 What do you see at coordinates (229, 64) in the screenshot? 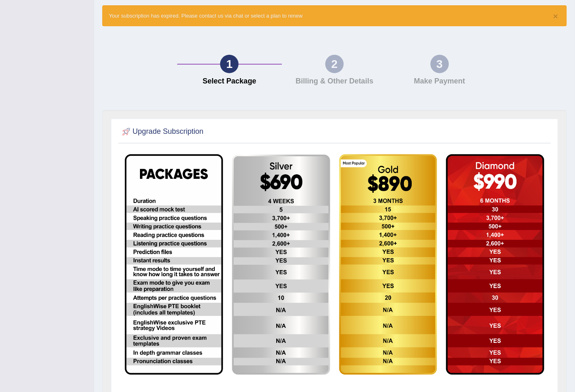
I see `div: 1` at bounding box center [229, 64].